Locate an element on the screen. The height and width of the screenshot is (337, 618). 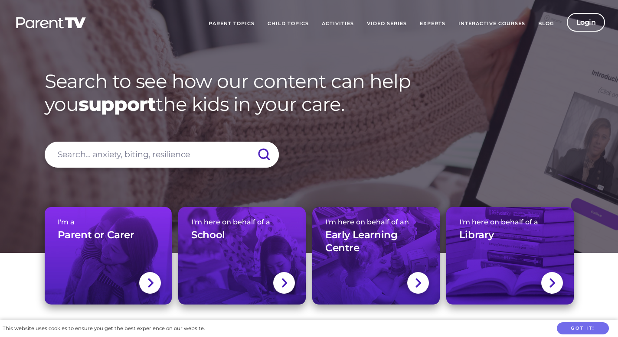
input: Submit is located at coordinates (264, 155).